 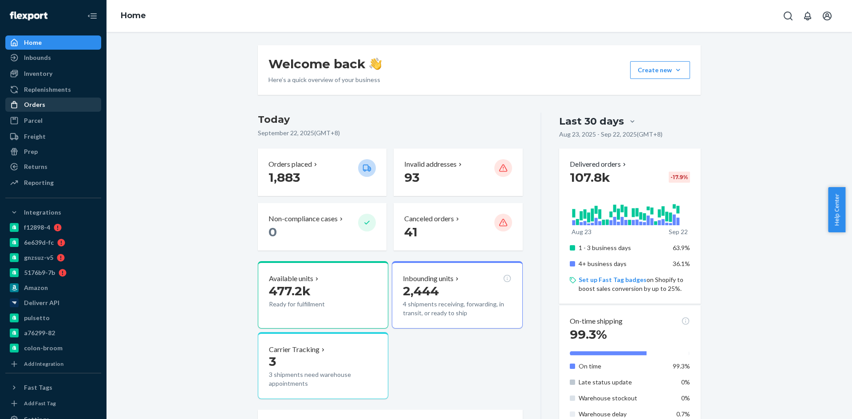 I want to click on div: colon-broom, so click(x=43, y=348).